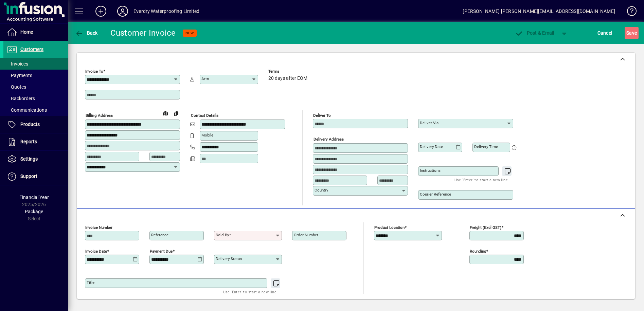 The image size is (644, 311). I want to click on mat-label: Instructions, so click(430, 171).